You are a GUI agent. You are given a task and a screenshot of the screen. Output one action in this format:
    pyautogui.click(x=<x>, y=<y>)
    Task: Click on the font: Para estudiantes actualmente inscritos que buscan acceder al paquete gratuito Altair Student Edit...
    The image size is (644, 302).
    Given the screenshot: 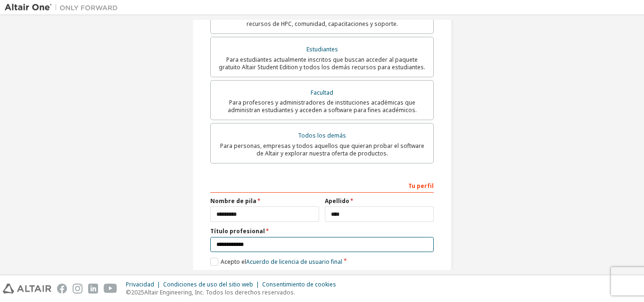 What is the action you would take?
    pyautogui.click(x=322, y=63)
    